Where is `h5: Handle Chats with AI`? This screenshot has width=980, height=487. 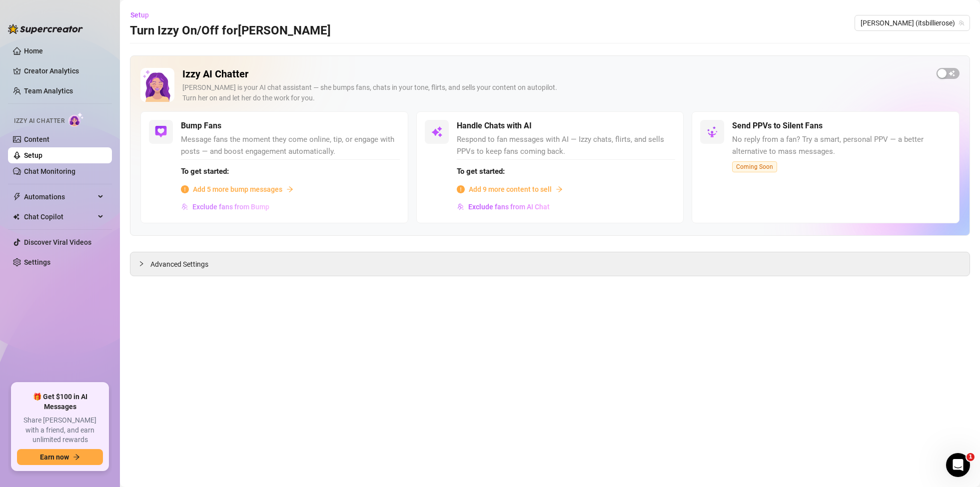 h5: Handle Chats with AI is located at coordinates (494, 126).